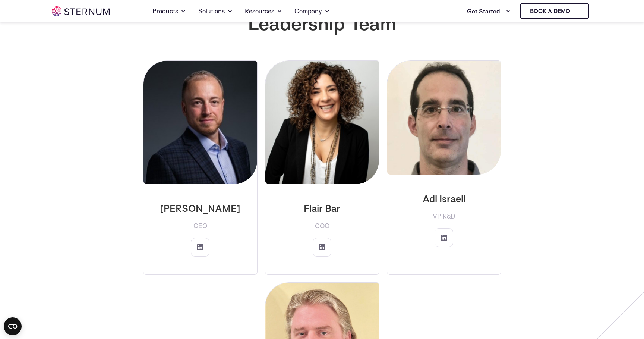  I want to click on p: Adi Israeli, so click(444, 199).